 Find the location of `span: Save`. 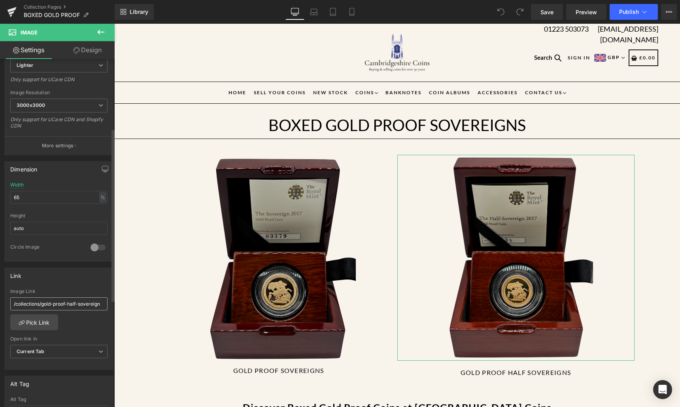

span: Save is located at coordinates (547, 12).